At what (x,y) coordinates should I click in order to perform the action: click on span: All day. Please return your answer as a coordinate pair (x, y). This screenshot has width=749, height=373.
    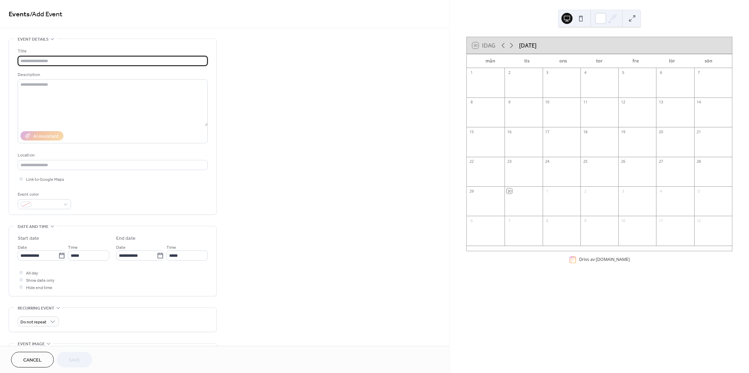
    Looking at the image, I should click on (32, 273).